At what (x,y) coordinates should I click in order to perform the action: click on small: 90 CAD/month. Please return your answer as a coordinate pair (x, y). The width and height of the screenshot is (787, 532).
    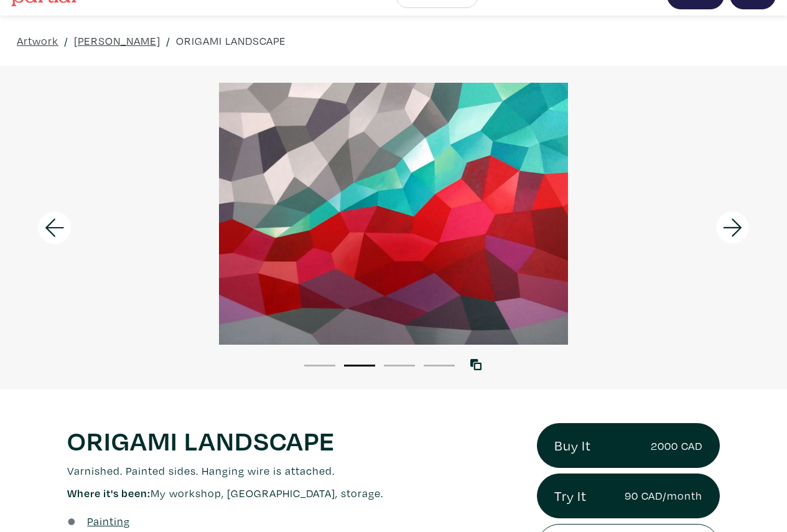
    Looking at the image, I should click on (664, 495).